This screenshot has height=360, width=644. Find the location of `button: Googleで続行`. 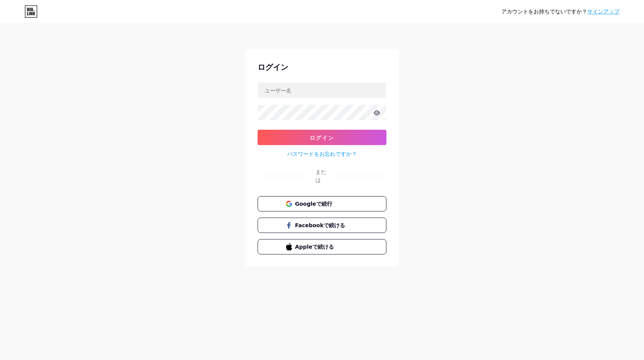

button: Googleで続行 is located at coordinates (322, 204).